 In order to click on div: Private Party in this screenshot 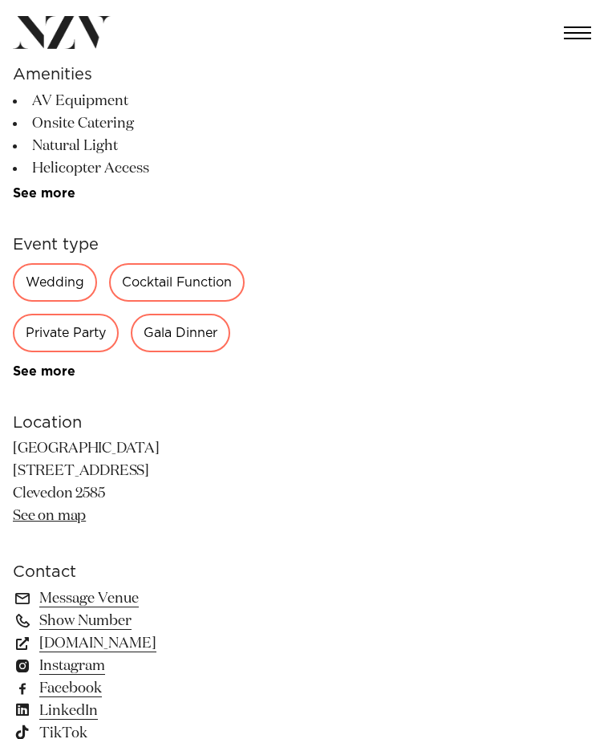, I will do `click(66, 333)`.